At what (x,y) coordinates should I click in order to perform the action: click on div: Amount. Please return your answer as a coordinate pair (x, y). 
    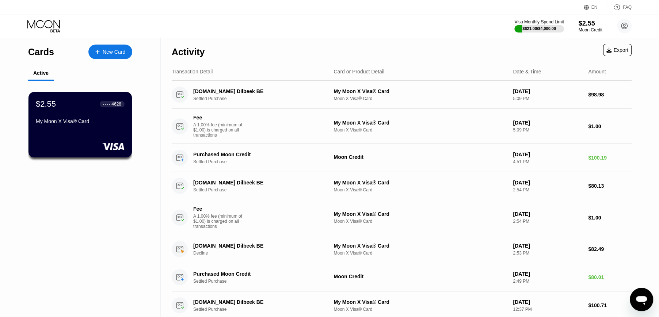
    Looking at the image, I should click on (597, 72).